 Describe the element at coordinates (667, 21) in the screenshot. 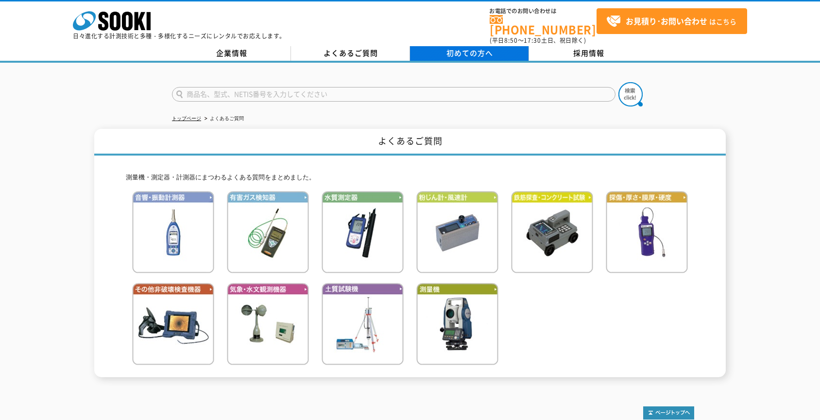

I see `strong: お見積り･お問い合わせ` at that location.